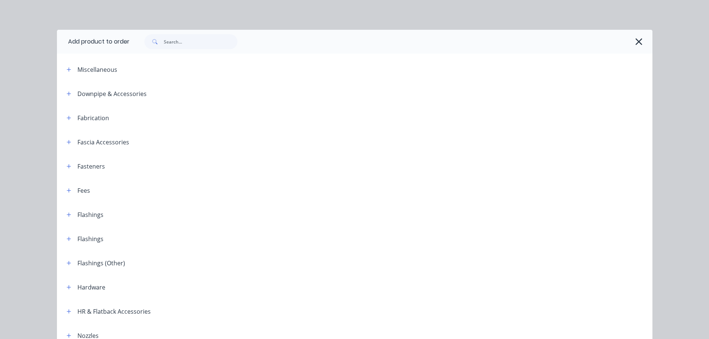  I want to click on div: Miscellaneous, so click(97, 70).